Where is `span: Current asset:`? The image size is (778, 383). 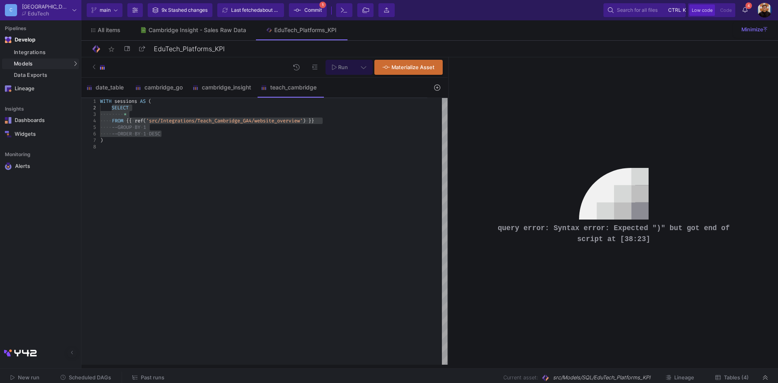 span: Current asset: is located at coordinates (520, 377).